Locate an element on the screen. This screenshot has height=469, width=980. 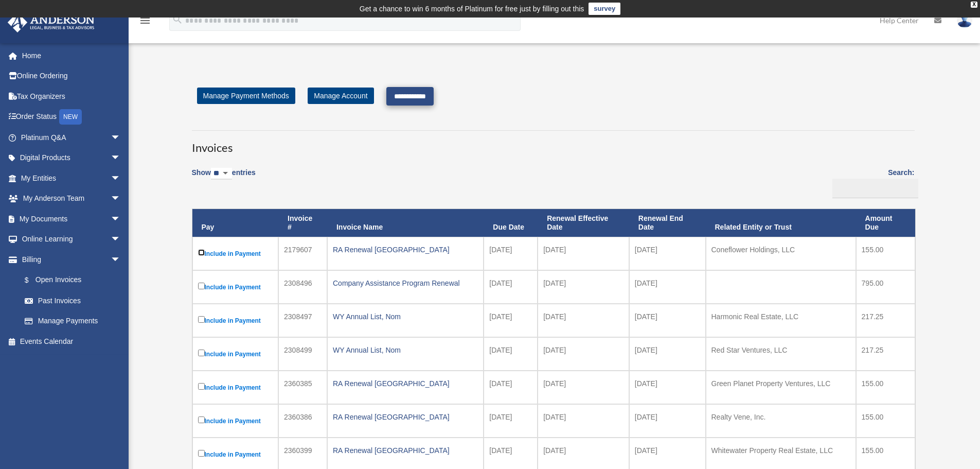
td: Realty Vene, Inc. is located at coordinates (781, 421).